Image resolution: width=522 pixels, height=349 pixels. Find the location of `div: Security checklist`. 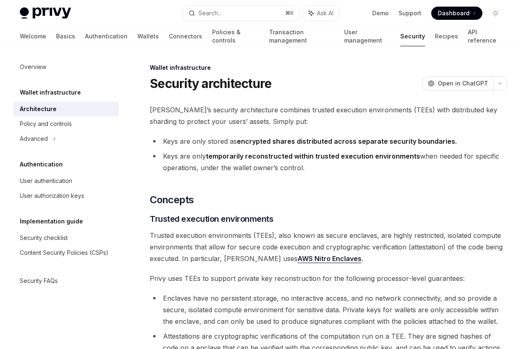

div: Security checklist is located at coordinates (44, 238).